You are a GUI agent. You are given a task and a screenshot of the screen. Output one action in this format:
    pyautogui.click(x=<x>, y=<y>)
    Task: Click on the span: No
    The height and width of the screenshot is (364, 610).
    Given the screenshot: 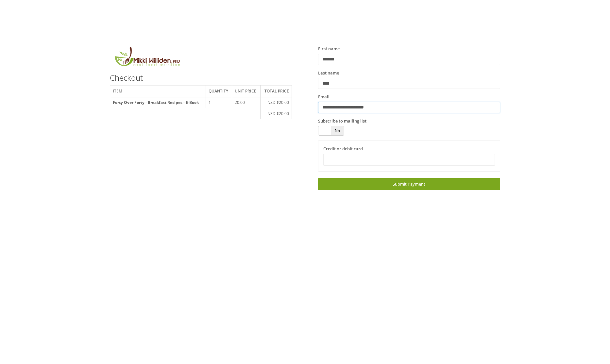 What is the action you would take?
    pyautogui.click(x=338, y=131)
    